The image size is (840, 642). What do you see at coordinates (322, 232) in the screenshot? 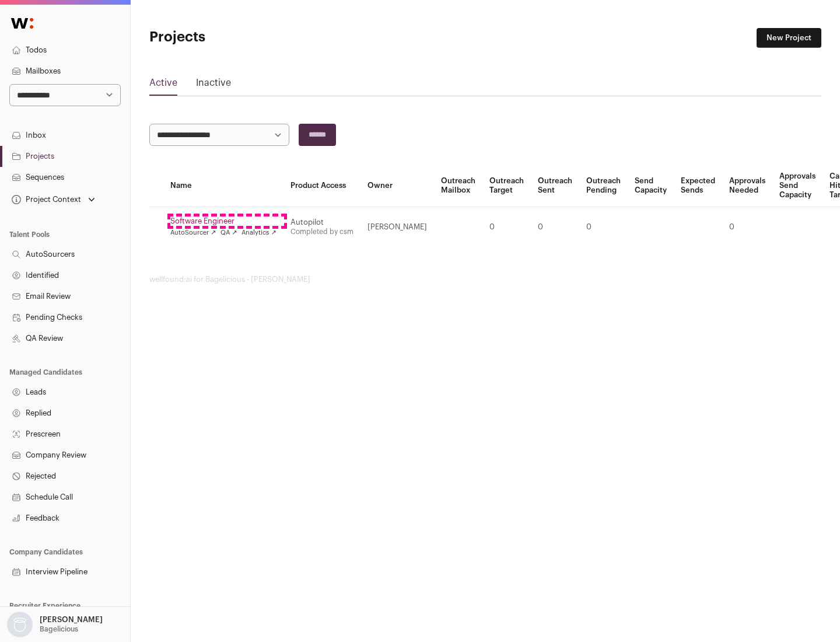
I see `a: Completed by csm` at bounding box center [322, 232].